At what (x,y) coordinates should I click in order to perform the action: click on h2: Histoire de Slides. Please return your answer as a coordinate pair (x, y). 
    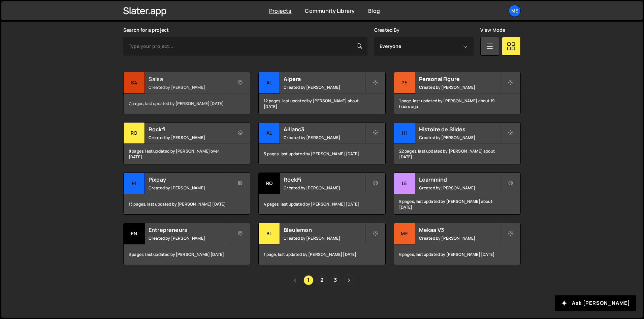
    Looking at the image, I should click on (460, 129).